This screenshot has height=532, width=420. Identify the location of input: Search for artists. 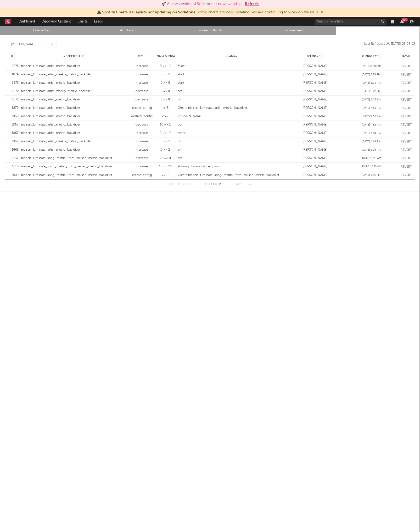
(350, 22).